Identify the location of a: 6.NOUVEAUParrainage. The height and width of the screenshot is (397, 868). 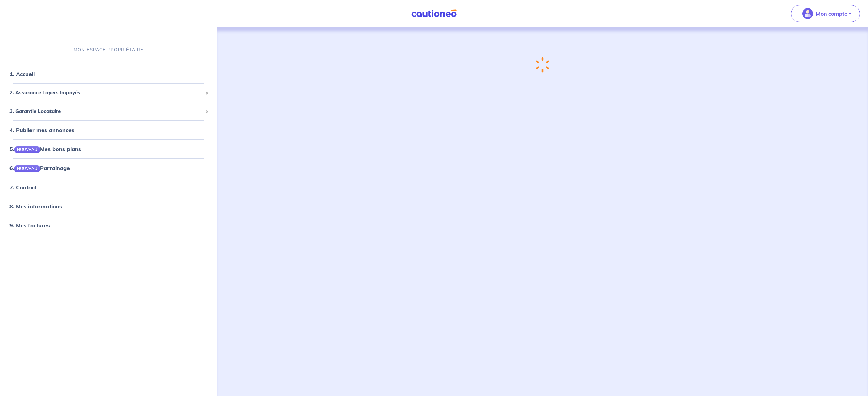
(39, 168).